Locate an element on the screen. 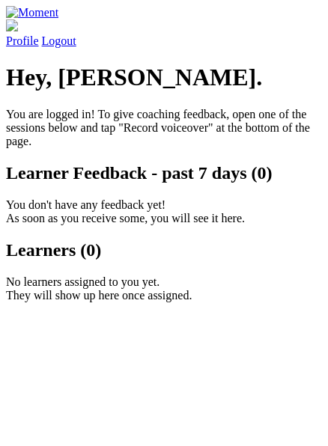 The image size is (328, 446). a: Profile is located at coordinates (164, 33).